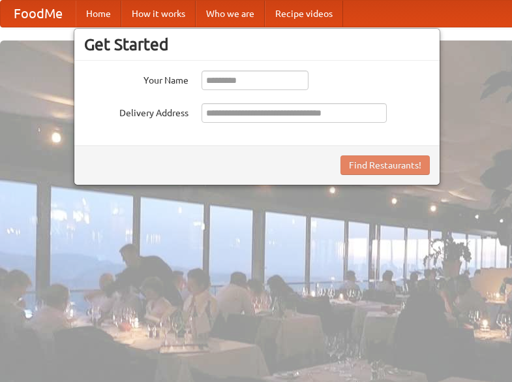  What do you see at coordinates (230, 14) in the screenshot?
I see `a: Who we are` at bounding box center [230, 14].